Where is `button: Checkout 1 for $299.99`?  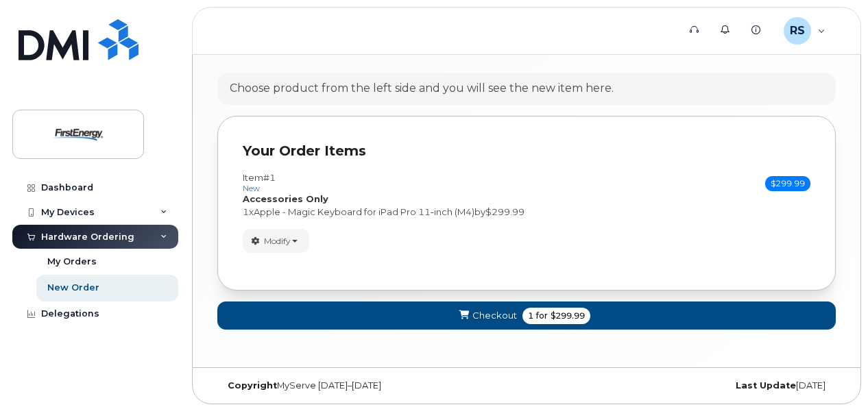
button: Checkout 1 for $299.99 is located at coordinates (527, 315).